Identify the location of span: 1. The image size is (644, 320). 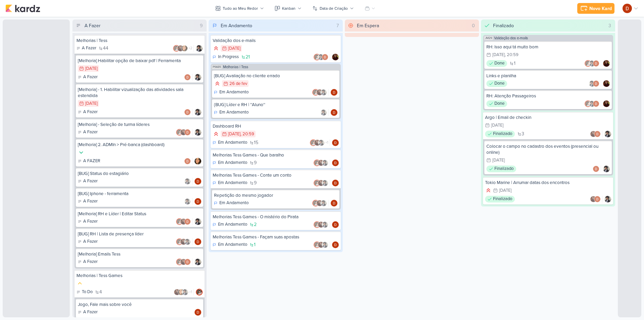
(255, 245).